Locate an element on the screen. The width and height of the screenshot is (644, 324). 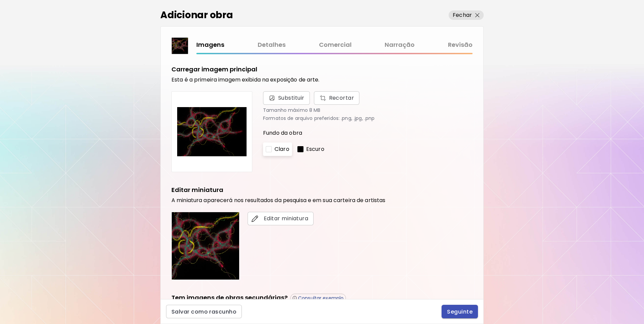
h5: Tem imagens de obras secundárias? is located at coordinates (229, 297).